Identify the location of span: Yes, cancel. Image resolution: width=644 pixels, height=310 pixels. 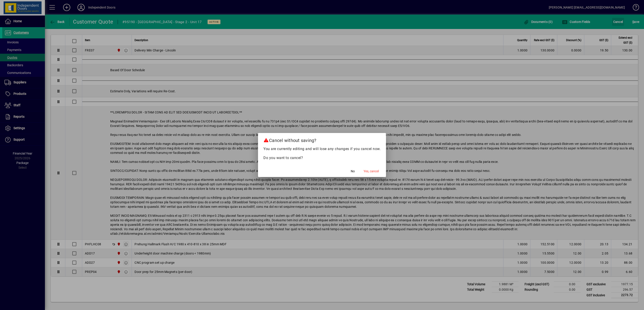
(371, 171).